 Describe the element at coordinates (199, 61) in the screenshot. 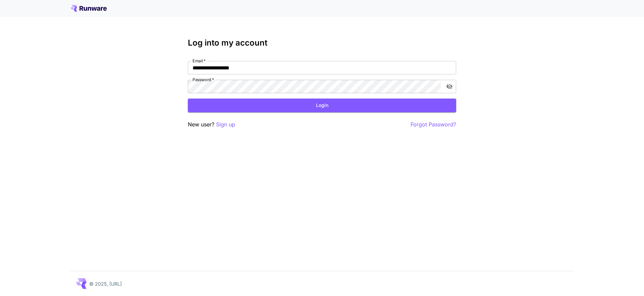

I see `label: Email` at that location.